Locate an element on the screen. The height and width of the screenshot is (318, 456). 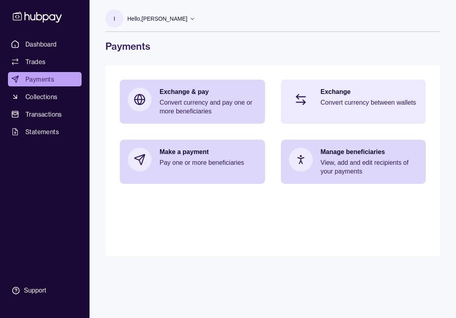
a: Transactions is located at coordinates (45, 114).